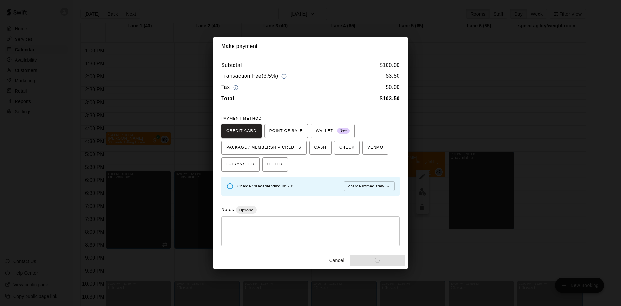 This screenshot has height=306, width=621. I want to click on h6: $ 100.00, so click(390, 65).